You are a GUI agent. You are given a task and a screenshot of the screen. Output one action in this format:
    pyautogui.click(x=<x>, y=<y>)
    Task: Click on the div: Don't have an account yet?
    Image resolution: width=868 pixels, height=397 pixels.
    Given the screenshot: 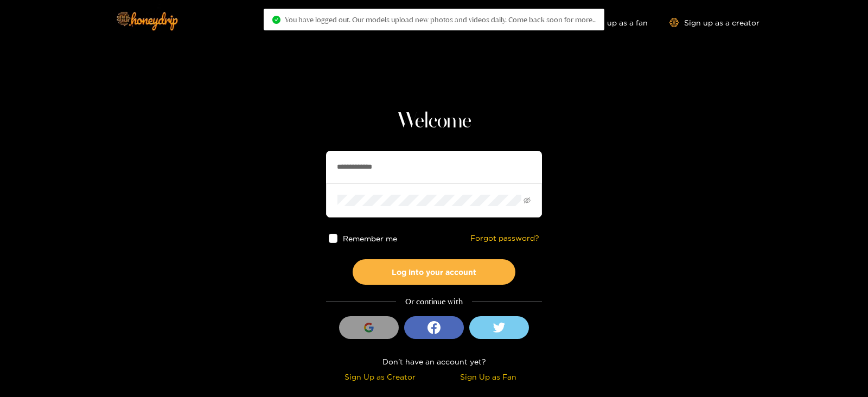 What is the action you would take?
    pyautogui.click(x=434, y=361)
    